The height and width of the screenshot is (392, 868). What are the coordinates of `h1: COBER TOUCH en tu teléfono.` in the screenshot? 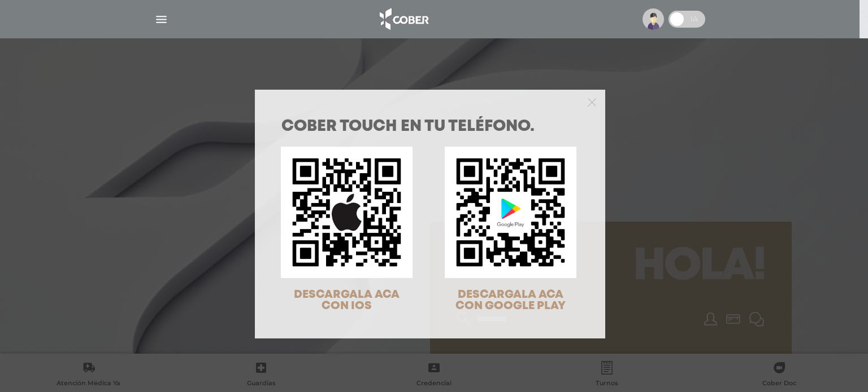 It's located at (430, 127).